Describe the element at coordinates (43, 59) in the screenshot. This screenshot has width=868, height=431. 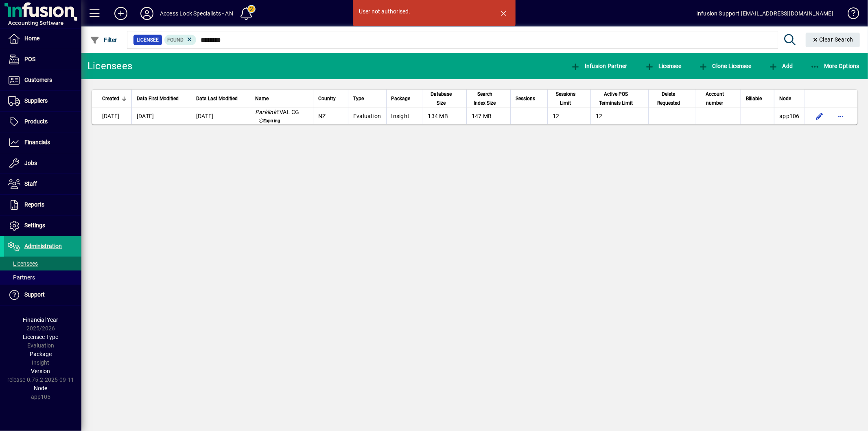
I see `a: POS` at that location.